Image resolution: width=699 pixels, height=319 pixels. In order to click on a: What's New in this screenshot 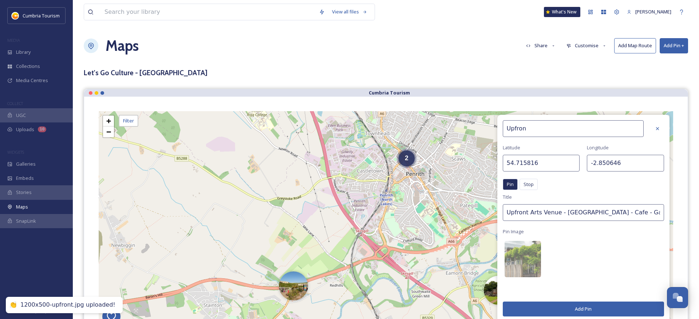, I will do `click(562, 12)`.